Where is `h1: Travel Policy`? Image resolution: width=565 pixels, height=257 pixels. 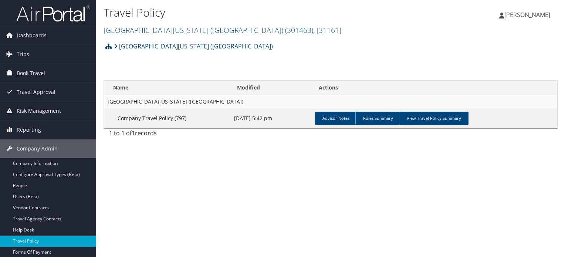 h1: Travel Policy is located at coordinates (255, 13).